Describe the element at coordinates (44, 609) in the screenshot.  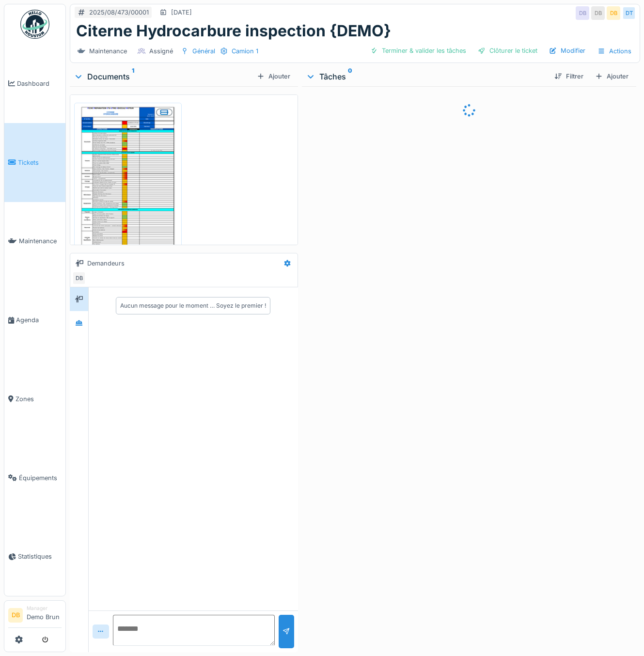
I see `div: Manager` at that location.